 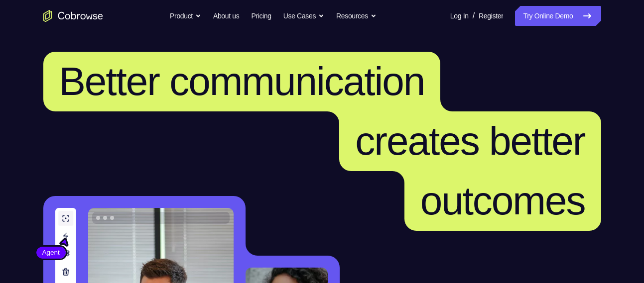 What do you see at coordinates (186, 16) in the screenshot?
I see `button: Product` at bounding box center [186, 16].